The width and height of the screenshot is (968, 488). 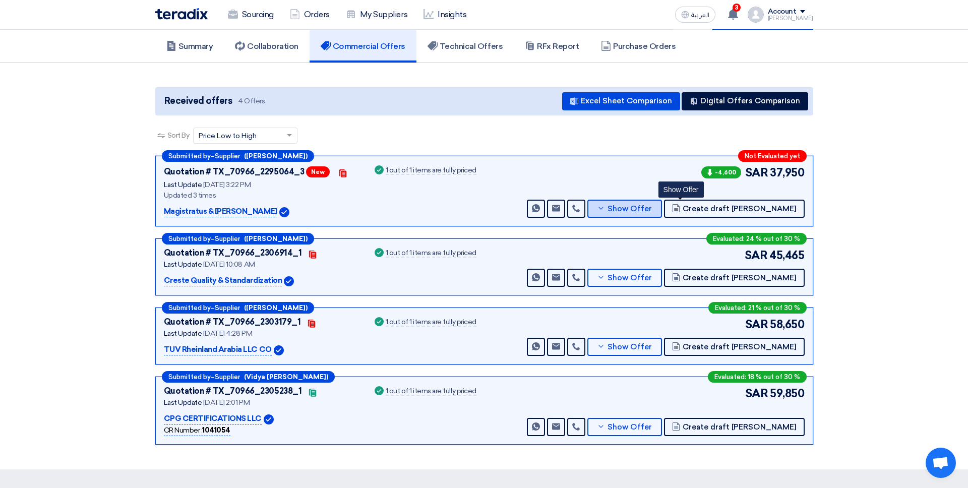 I want to click on div: Account, so click(x=782, y=12).